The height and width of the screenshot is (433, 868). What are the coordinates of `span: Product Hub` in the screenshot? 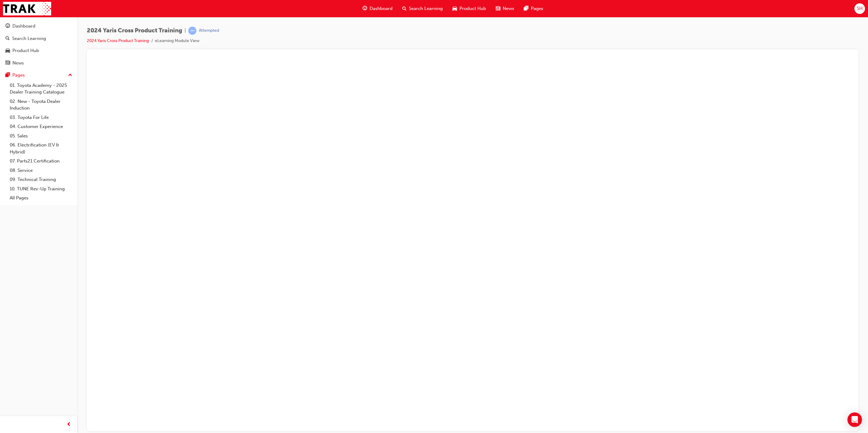 It's located at (473, 8).